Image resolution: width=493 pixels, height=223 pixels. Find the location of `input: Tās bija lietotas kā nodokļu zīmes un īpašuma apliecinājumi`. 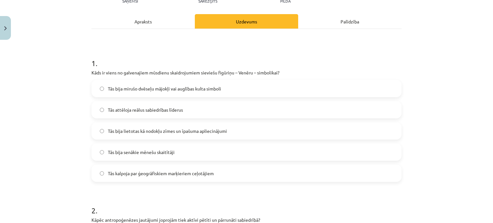

input: Tās bija lietotas kā nodokļu zīmes un īpašuma apliecinājumi is located at coordinates (102, 131).